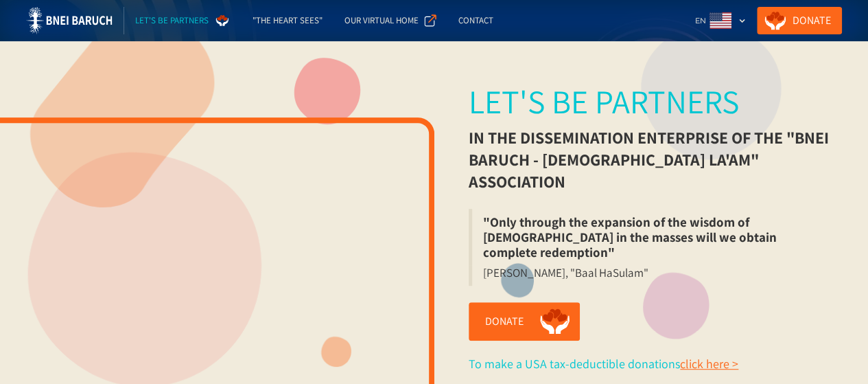 The image size is (868, 384). What do you see at coordinates (288, 21) in the screenshot?
I see `a: "The Heart Sees"` at bounding box center [288, 21].